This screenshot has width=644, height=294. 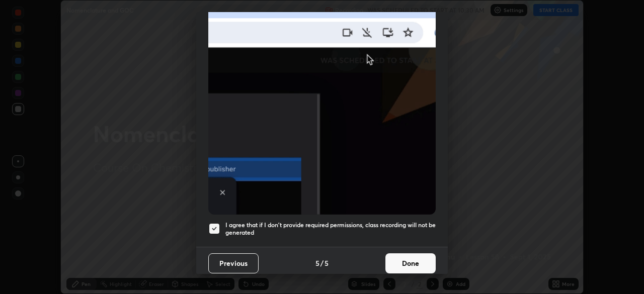 I want to click on button: Done, so click(x=410, y=263).